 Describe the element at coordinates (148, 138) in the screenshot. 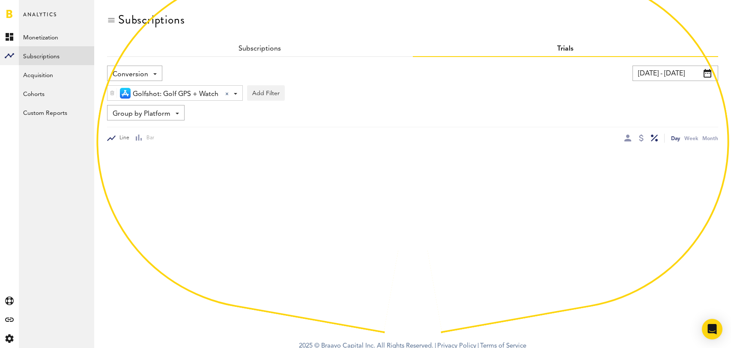

I see `span: Bar` at that location.